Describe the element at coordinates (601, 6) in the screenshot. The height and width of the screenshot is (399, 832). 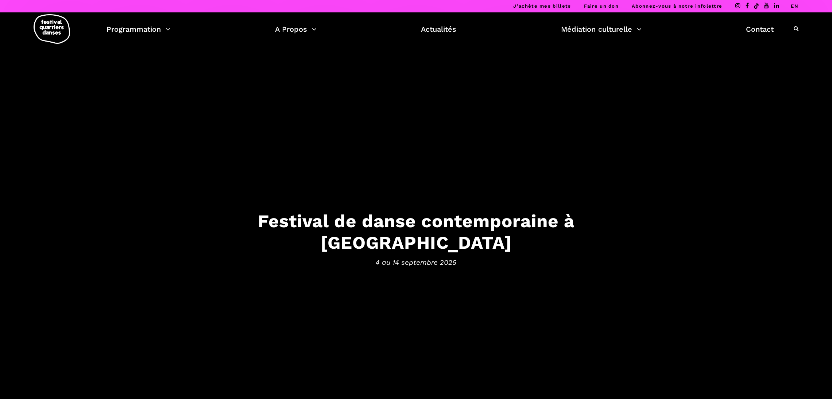
I see `a: Faire un don` at that location.